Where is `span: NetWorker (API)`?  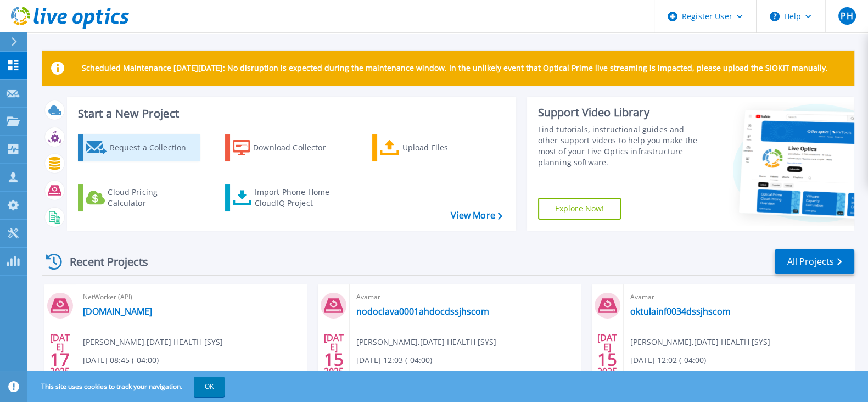 span: NetWorker (API) is located at coordinates (192, 297).